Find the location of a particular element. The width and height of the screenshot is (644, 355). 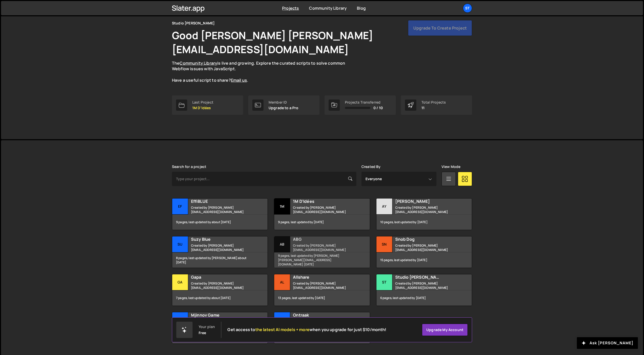

div: Member ID is located at coordinates (283, 102).